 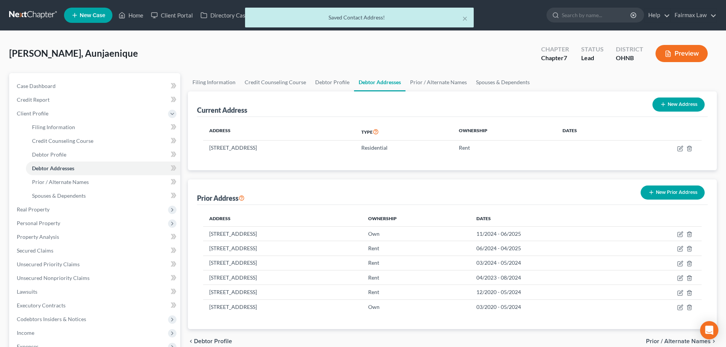 What do you see at coordinates (62, 141) in the screenshot?
I see `span: Credit Counseling Course` at bounding box center [62, 141].